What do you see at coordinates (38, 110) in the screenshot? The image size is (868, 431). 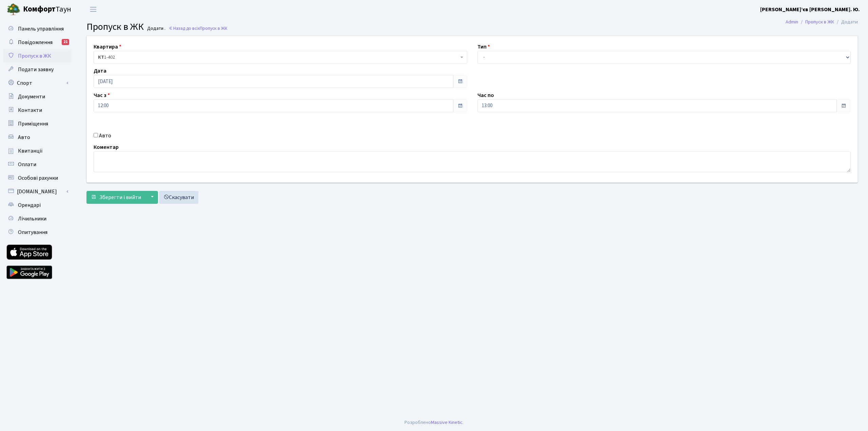 I see `a: Контакти` at bounding box center [38, 110].